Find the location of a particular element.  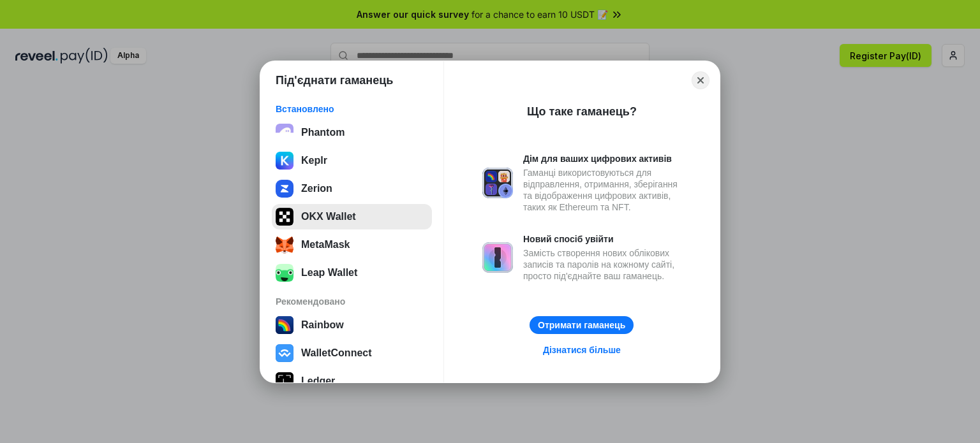

div: Zerion is located at coordinates (316, 189).